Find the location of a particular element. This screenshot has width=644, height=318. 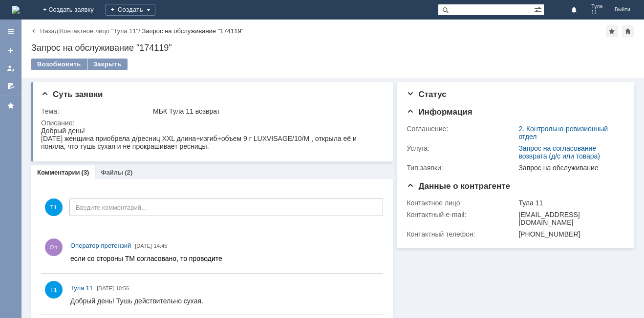

a: Создать заявку is located at coordinates (11, 51).